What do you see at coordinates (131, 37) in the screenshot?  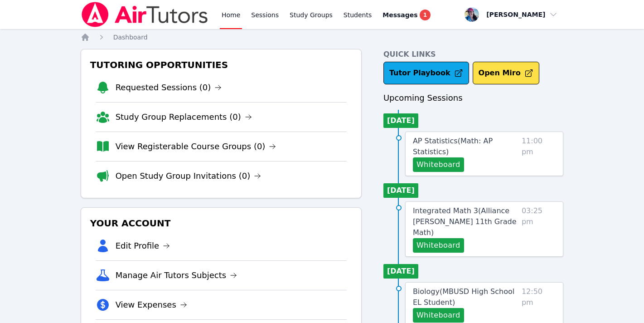 I see `a: Dashboard` at bounding box center [131, 37].